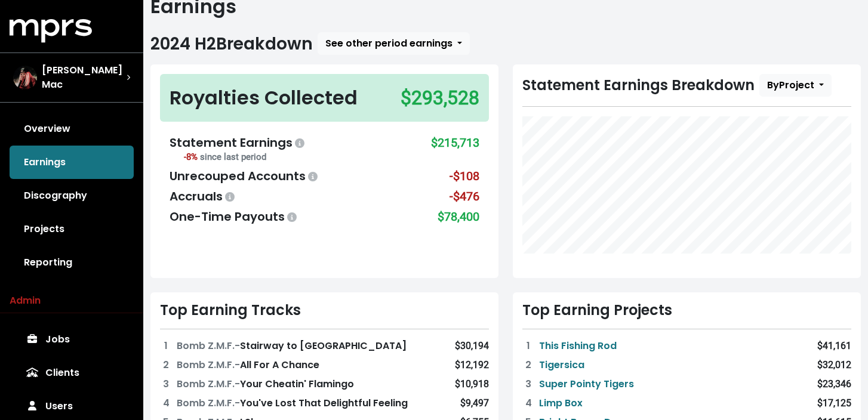 The image size is (868, 420). Describe the element at coordinates (265, 384) in the screenshot. I see `div: Your Cheatin' Flamingo` at that location.